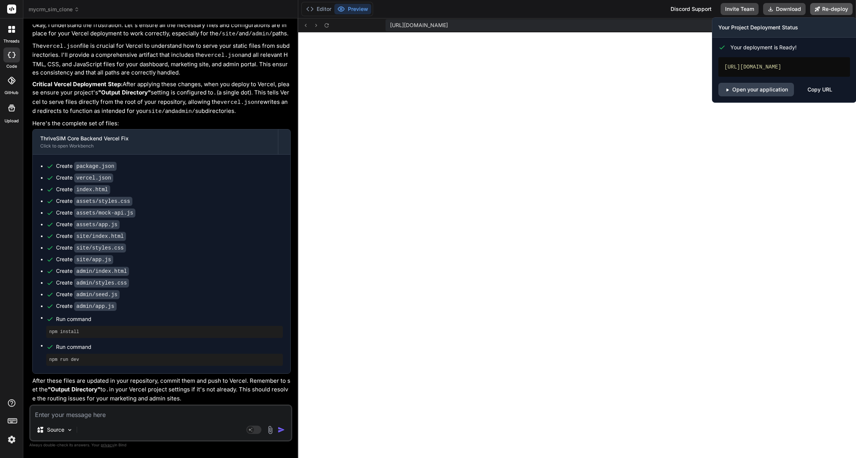 This screenshot has width=856, height=458. What do you see at coordinates (785, 9) in the screenshot?
I see `button: Download` at bounding box center [785, 9].